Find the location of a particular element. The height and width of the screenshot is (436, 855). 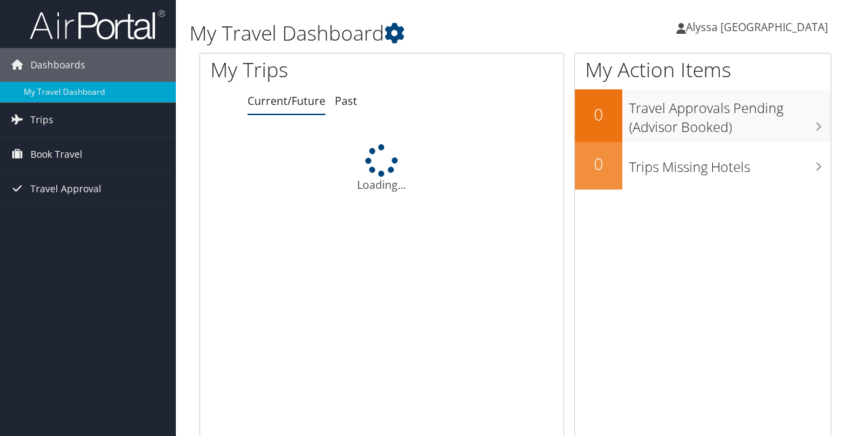

div: Loading... is located at coordinates (382, 168).